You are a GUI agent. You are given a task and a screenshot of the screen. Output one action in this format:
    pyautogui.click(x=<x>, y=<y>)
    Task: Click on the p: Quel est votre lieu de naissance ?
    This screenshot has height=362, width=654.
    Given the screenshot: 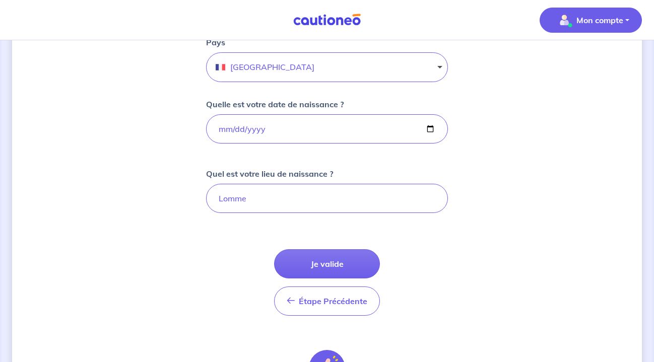 What is the action you would take?
    pyautogui.click(x=270, y=174)
    